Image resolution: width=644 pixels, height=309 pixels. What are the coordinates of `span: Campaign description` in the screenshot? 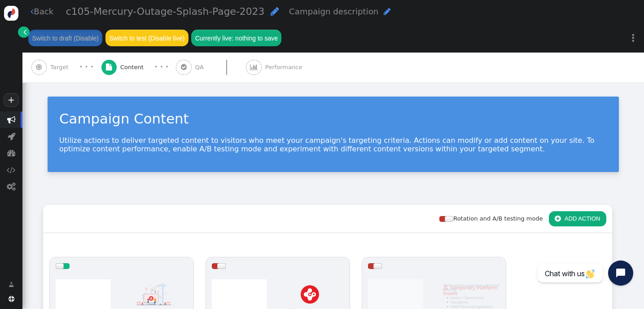 It's located at (334, 11).